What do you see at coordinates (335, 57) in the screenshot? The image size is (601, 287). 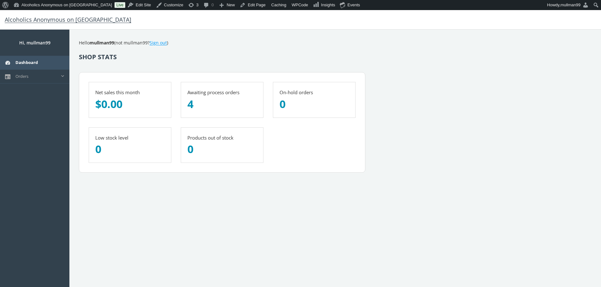 I see `h1: SHOP STATS` at bounding box center [335, 57].